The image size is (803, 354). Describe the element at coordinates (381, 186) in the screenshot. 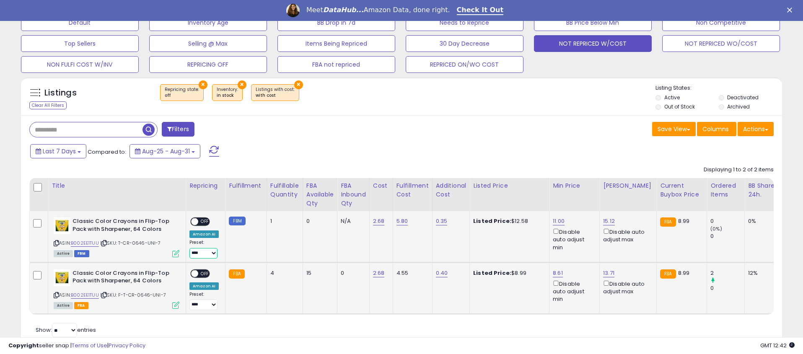

I see `div: Cost` at that location.